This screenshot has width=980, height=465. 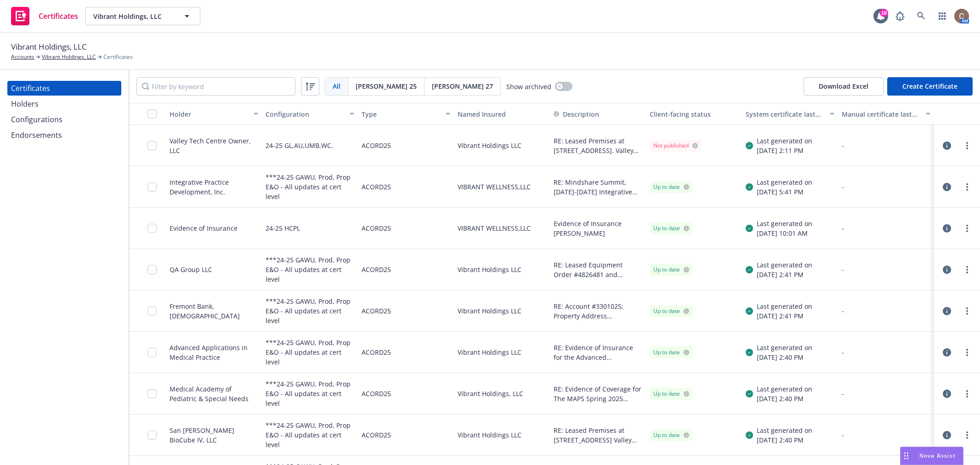 What do you see at coordinates (597, 393) in the screenshot?
I see `button: RE: Evidence of Coverage for The MAPS Spring 2025 Functional & Translational Medicine Conference ...` at bounding box center [597, 393].